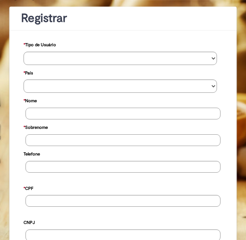  What do you see at coordinates (36, 127) in the screenshot?
I see `label: Sobrenome` at bounding box center [36, 127].